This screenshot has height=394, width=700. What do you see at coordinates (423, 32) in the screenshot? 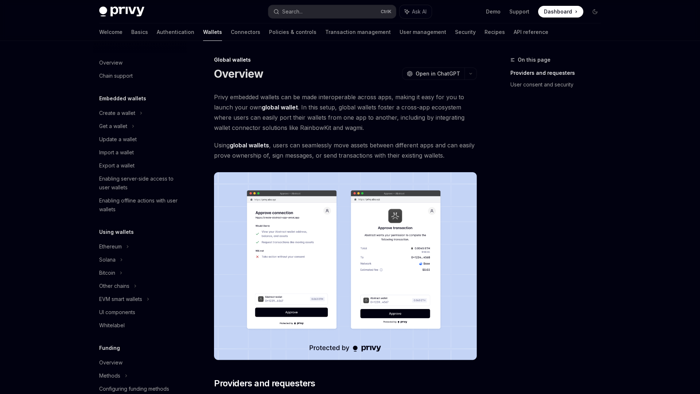
I see `a: User management` at bounding box center [423, 32].